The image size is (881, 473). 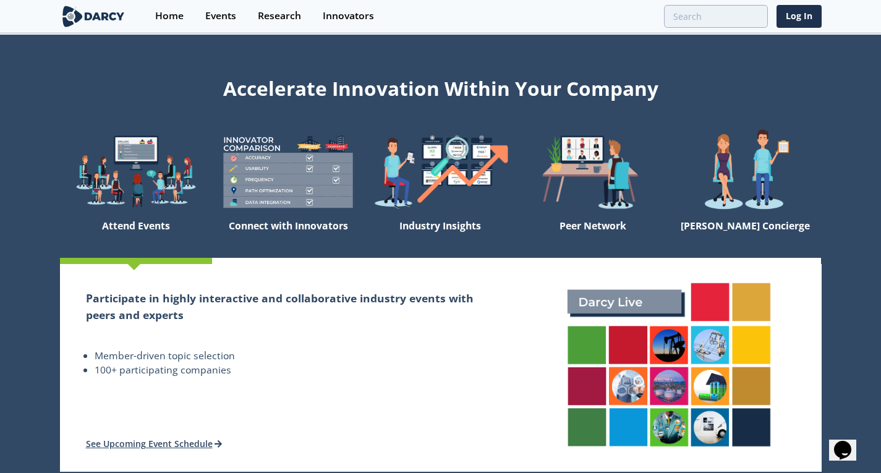 I want to click on div: Industry Insights, so click(x=440, y=236).